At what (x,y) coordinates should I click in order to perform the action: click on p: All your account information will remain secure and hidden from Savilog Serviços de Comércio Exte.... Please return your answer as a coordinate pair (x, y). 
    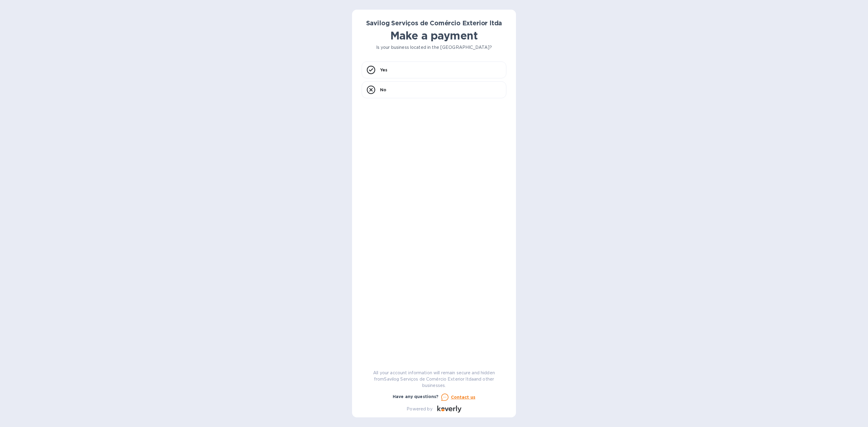
    Looking at the image, I should click on (434, 379).